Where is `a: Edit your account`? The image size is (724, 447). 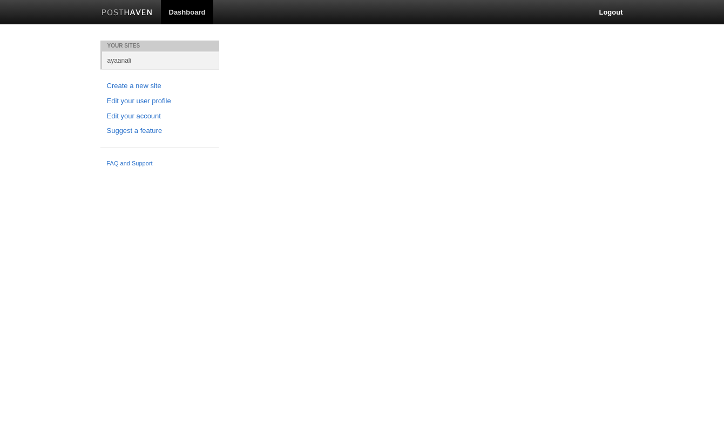
a: Edit your account is located at coordinates (160, 116).